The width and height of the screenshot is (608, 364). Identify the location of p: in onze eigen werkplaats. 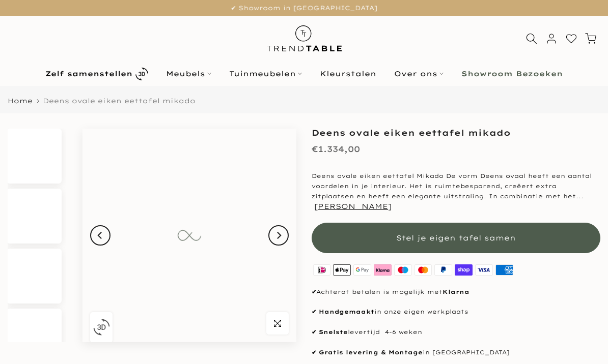
(456, 312).